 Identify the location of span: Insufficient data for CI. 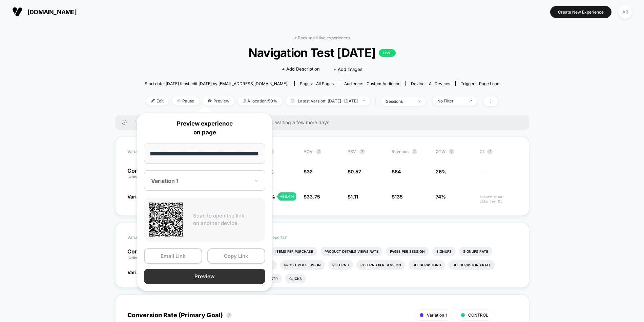
(498, 200).